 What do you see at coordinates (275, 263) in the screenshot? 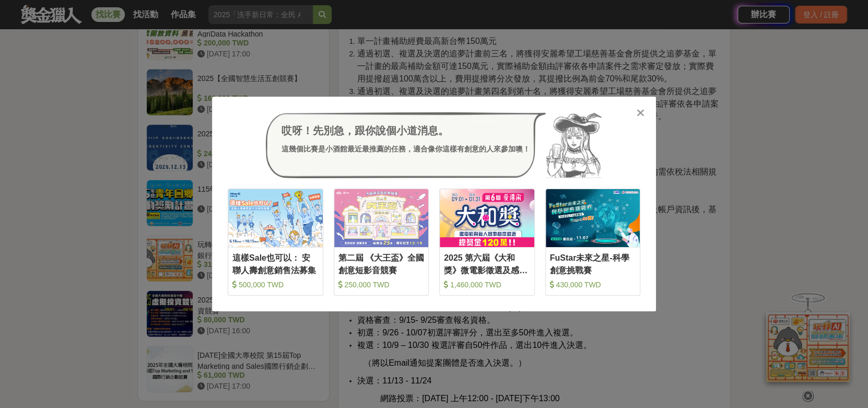
I see `div: 這樣Sale也可以： 安聯人壽創意銷售法募集` at bounding box center [275, 263].